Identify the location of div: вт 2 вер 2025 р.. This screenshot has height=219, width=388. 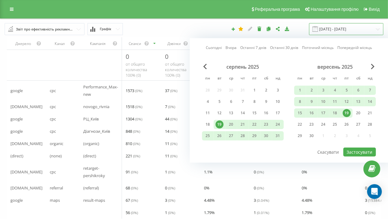
(312, 90).